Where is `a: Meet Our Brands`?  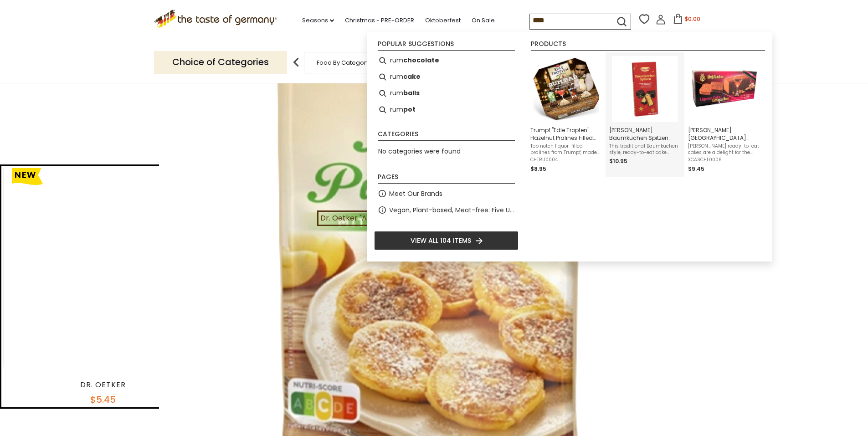 a: Meet Our Brands is located at coordinates (415, 193).